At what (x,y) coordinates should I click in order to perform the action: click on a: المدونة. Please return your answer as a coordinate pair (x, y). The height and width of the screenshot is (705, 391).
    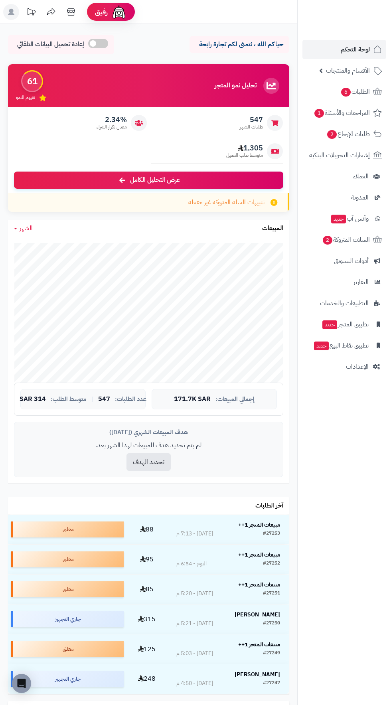
    Looking at the image, I should click on (345, 198).